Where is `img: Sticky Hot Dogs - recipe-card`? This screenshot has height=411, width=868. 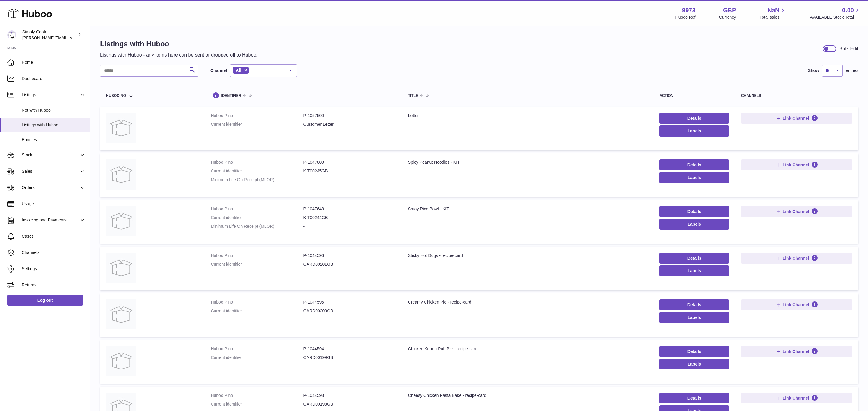
img: Sticky Hot Dogs - recipe-card is located at coordinates (121, 268).